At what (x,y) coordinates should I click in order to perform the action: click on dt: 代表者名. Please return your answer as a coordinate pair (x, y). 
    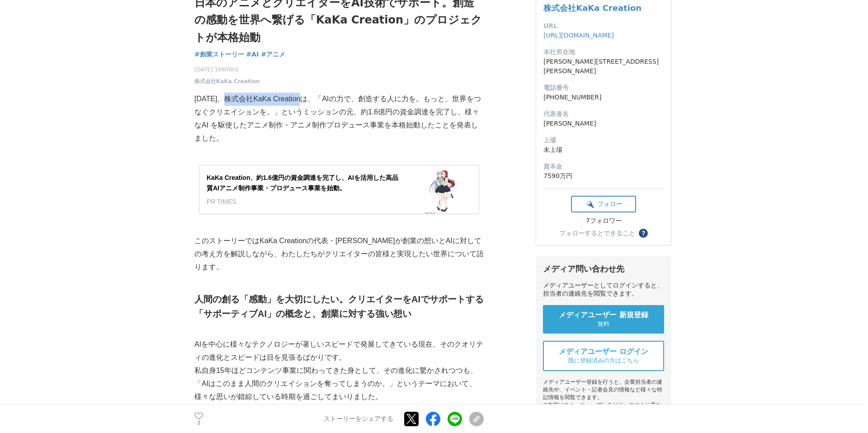
    Looking at the image, I should click on (603, 114).